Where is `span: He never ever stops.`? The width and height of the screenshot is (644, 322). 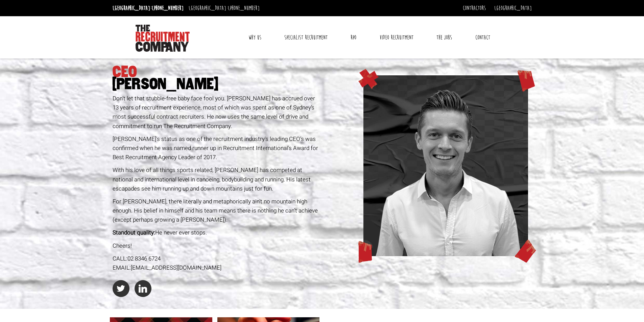
span: He never ever stops. is located at coordinates (181, 232).